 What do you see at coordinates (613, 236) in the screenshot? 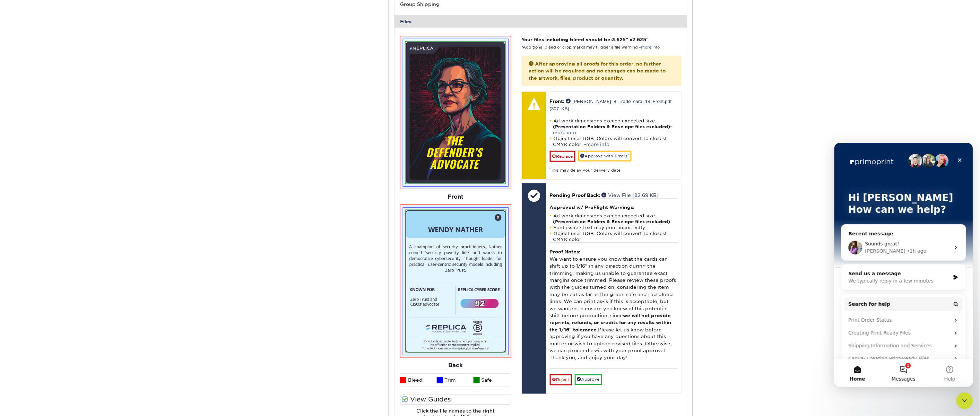
I see `li: Object uses RGB. Colors will convert to closest CMYK color.` at bounding box center [613, 236].